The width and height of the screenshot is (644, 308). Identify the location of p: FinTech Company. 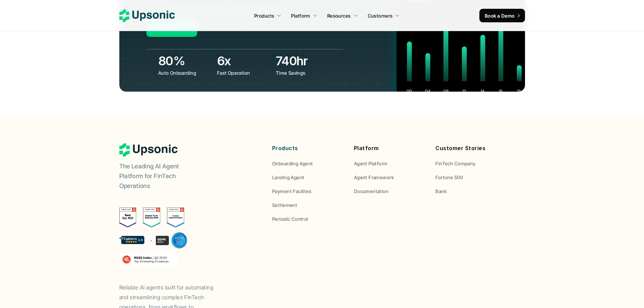
(455, 163).